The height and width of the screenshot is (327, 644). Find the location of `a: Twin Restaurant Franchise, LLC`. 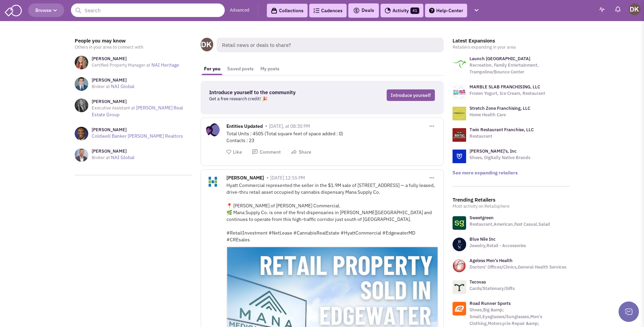

a: Twin Restaurant Franchise, LLC is located at coordinates (501, 130).